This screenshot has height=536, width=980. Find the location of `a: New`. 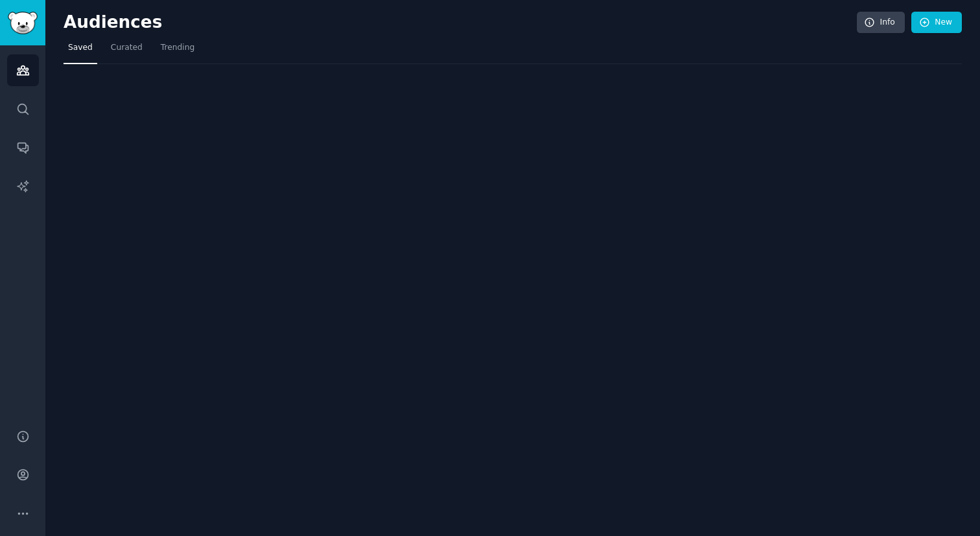

a: New is located at coordinates (937, 23).